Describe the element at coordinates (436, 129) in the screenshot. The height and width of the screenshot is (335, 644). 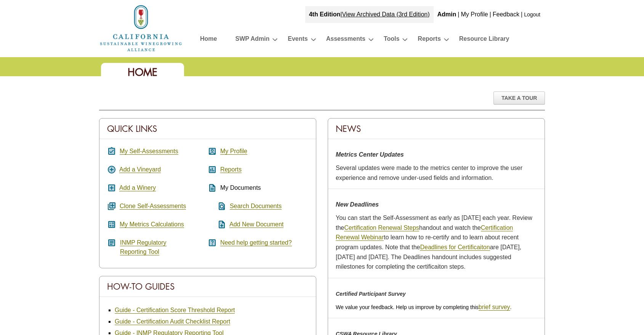
I see `div: News` at that location.